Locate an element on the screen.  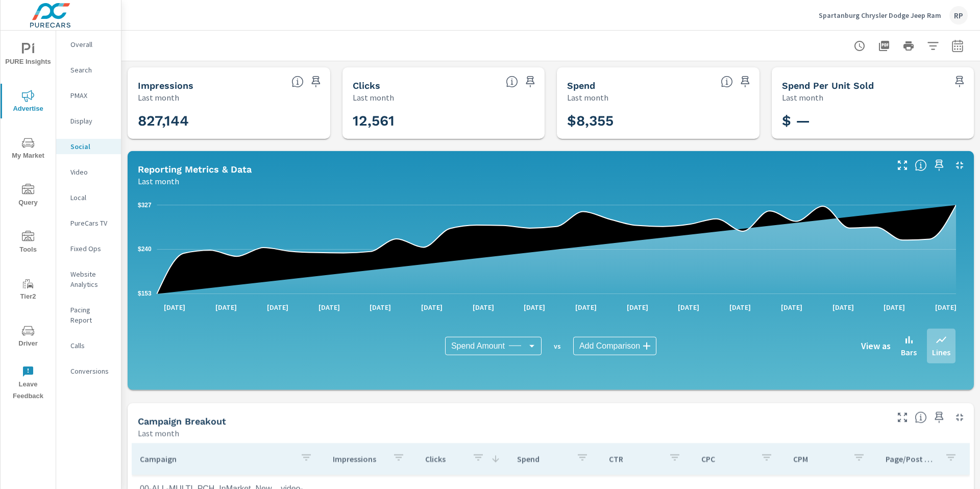
div: PureCars TV is located at coordinates (89, 223).